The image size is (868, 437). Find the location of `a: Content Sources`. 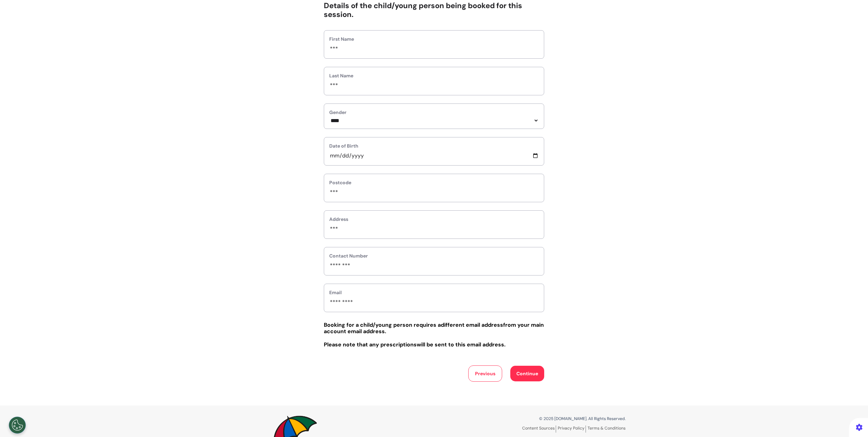

a: Content Sources is located at coordinates (540, 429).